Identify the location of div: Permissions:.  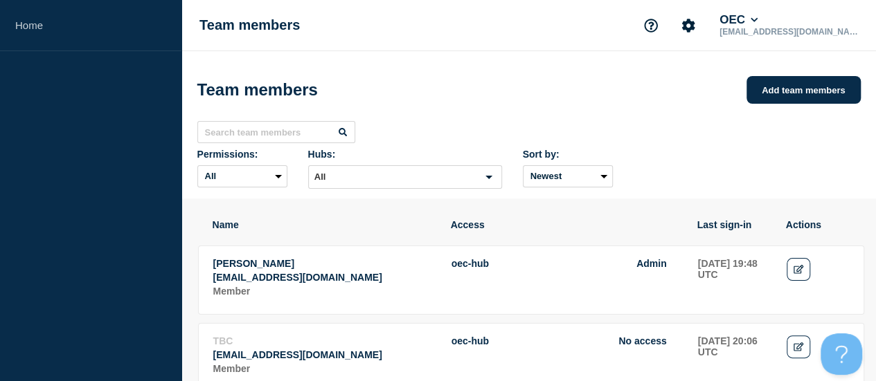
(242, 154).